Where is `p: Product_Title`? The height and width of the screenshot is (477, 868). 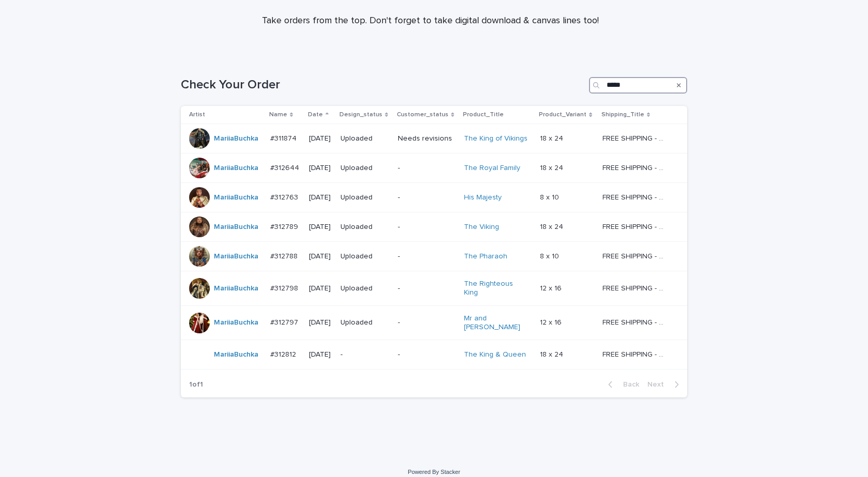 p: Product_Title is located at coordinates (483, 115).